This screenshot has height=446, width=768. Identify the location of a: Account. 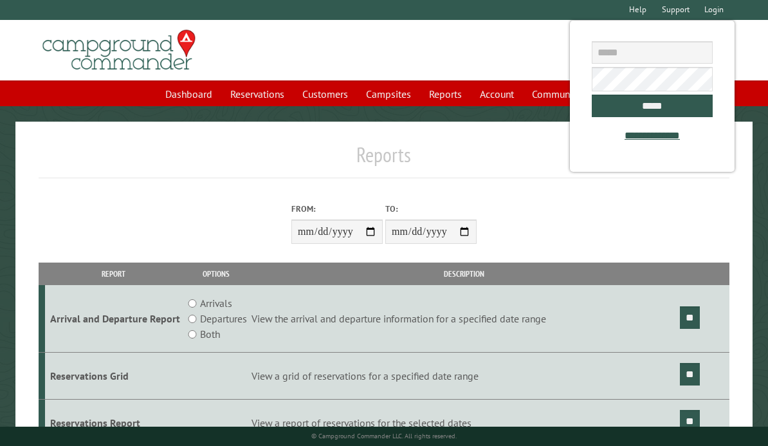
(497, 94).